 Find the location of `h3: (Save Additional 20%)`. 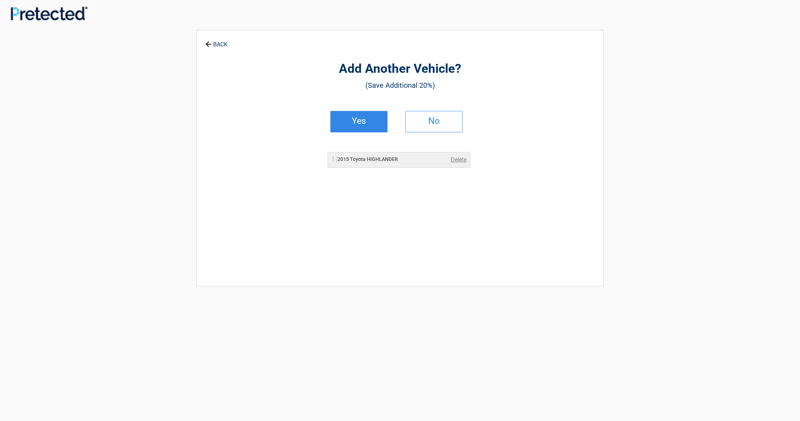

h3: (Save Additional 20%) is located at coordinates (400, 85).